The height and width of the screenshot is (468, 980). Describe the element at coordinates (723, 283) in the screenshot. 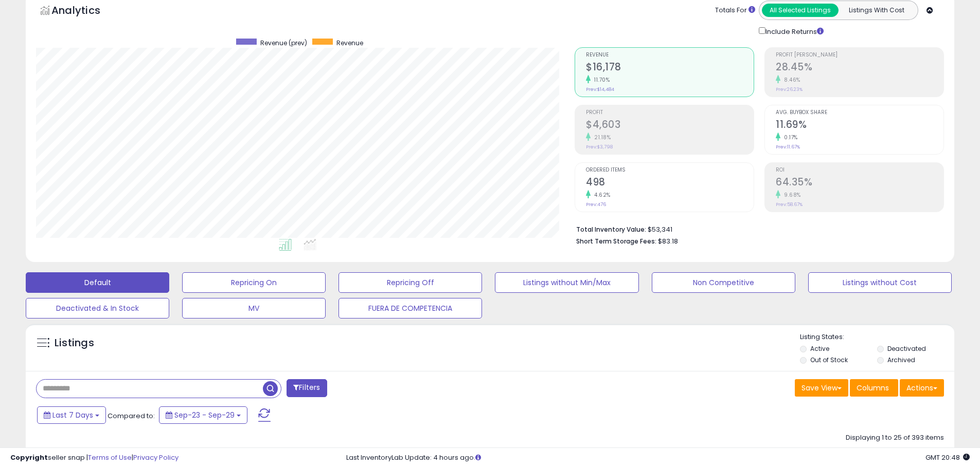

I see `button: Non Competitive` at that location.